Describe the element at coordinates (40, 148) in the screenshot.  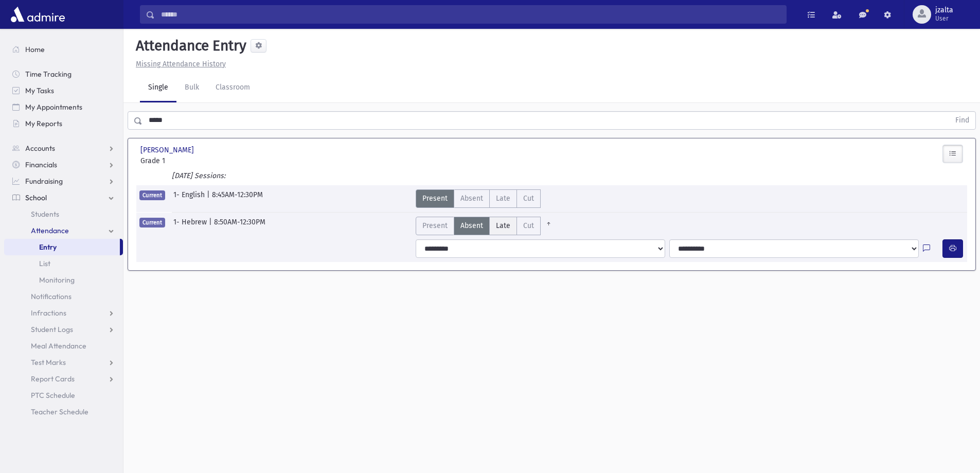
I see `span: Accounts` at that location.